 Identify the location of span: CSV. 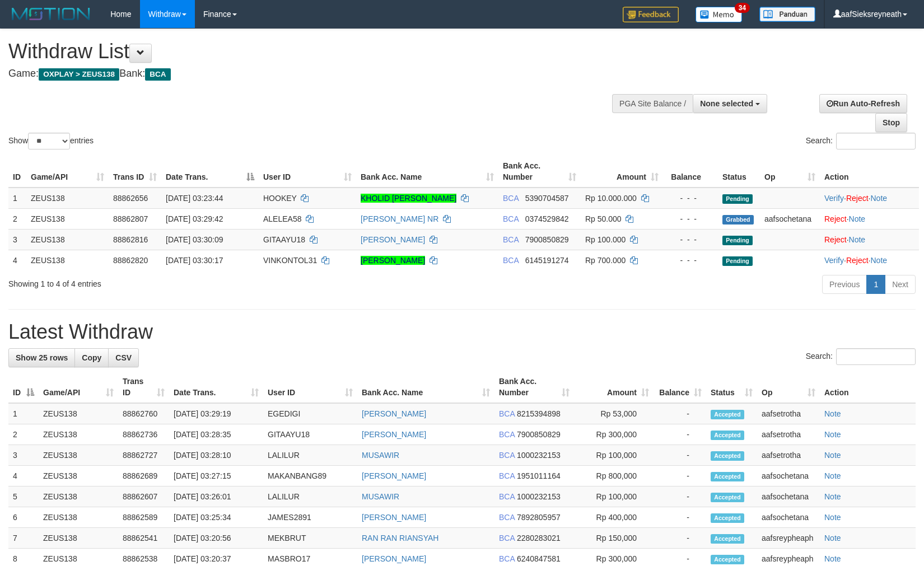
(123, 358).